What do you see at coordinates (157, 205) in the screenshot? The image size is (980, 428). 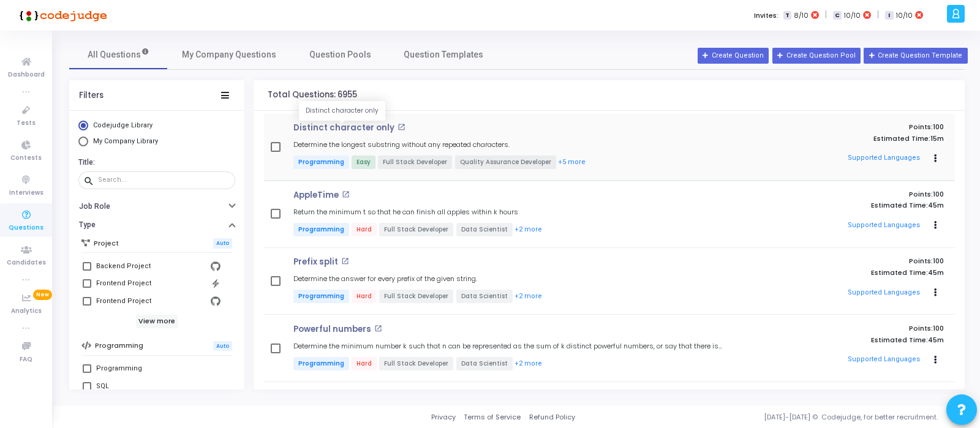 I see `button: Job Role` at bounding box center [157, 205].